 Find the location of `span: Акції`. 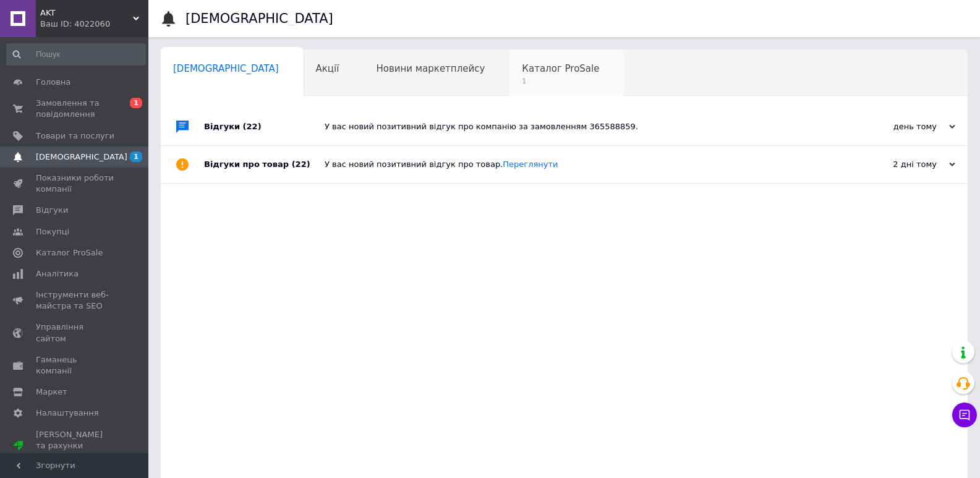

span: Акції is located at coordinates (328, 69).